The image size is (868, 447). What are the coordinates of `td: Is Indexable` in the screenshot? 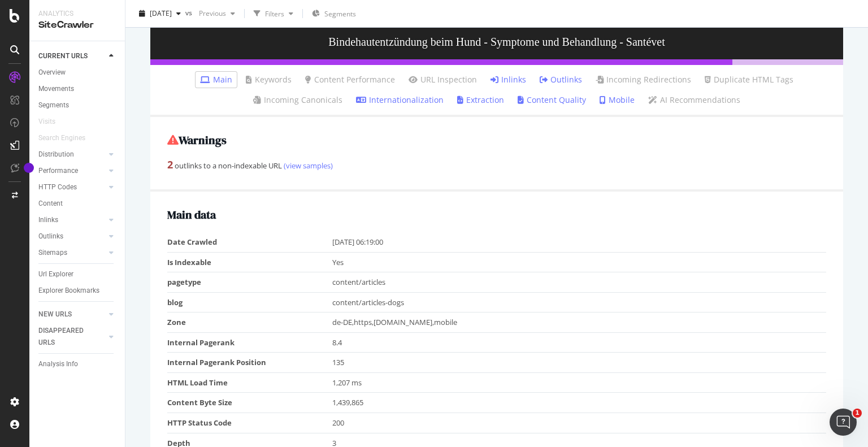 It's located at (250, 262).